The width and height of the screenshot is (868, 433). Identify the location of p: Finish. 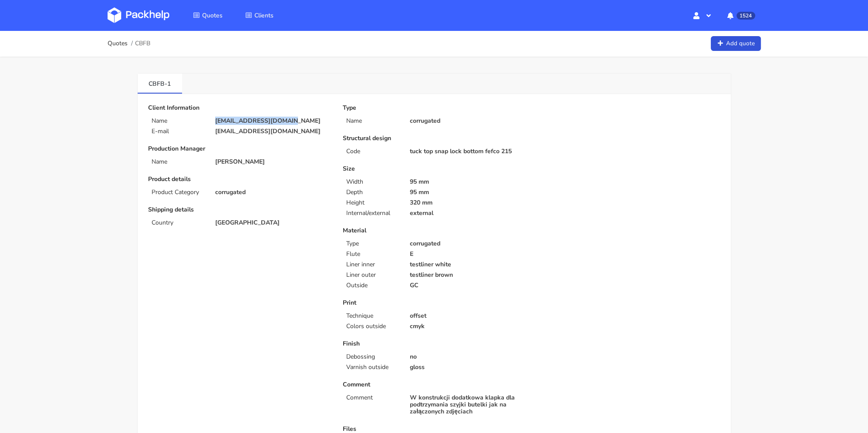
(434, 344).